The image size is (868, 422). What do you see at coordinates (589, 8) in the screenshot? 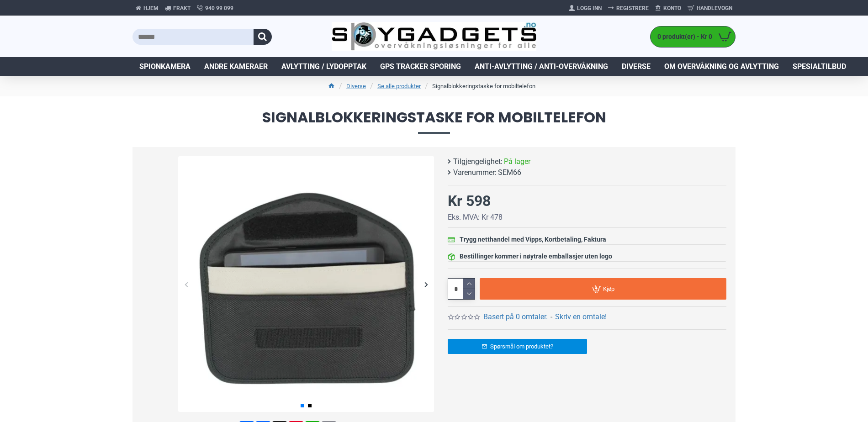
I see `span: Logg Inn` at bounding box center [589, 8].